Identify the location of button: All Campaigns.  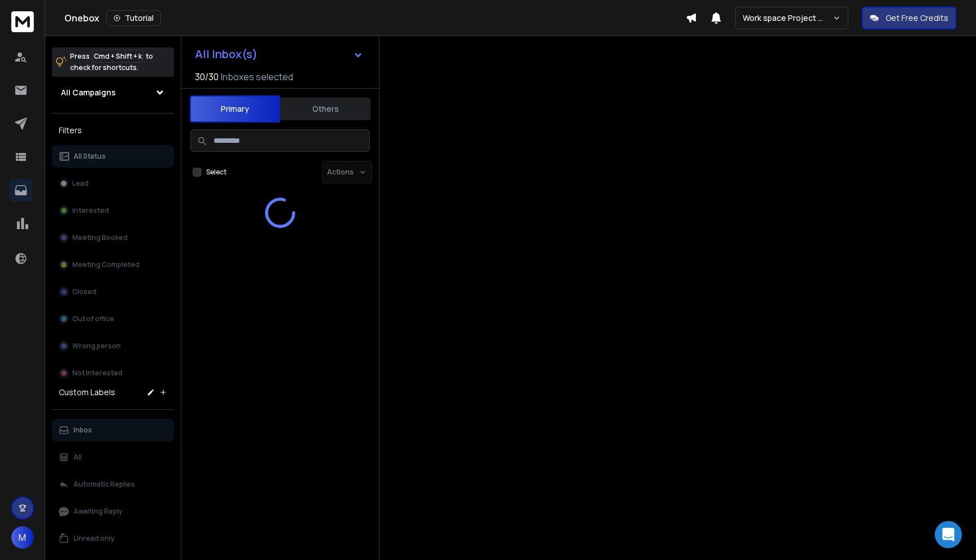
(113, 92).